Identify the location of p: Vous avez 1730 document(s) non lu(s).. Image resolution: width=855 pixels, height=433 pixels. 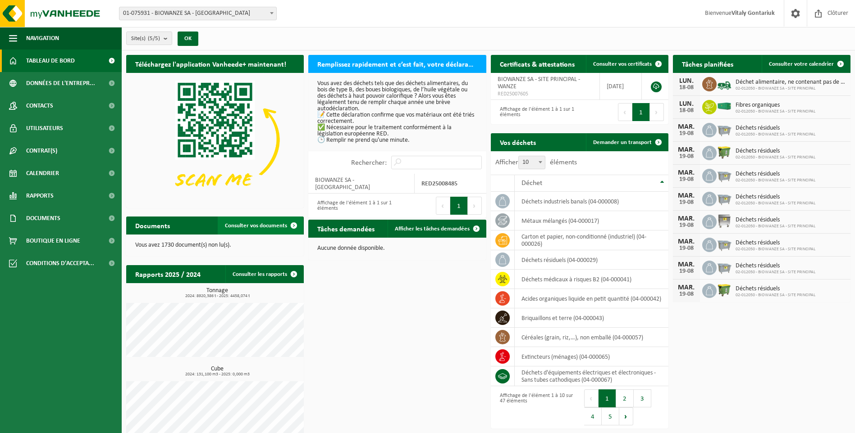
(215, 246).